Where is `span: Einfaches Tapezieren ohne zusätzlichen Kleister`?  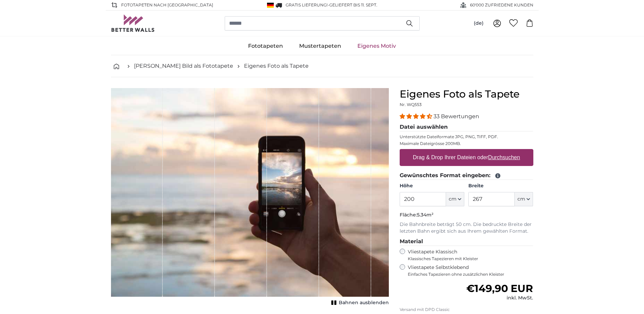 span: Einfaches Tapezieren ohne zusätzlichen Kleister is located at coordinates (470, 275).